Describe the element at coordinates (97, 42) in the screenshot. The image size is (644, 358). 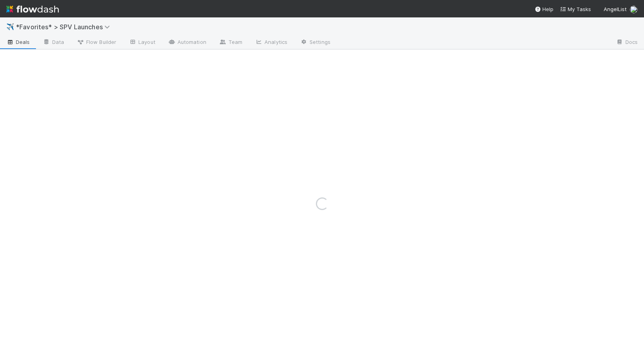
I see `span: Flow Builder` at that location.